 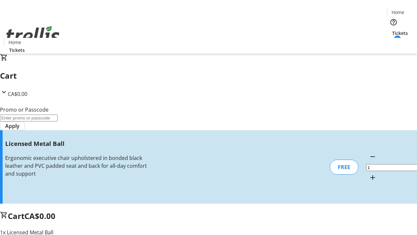 What do you see at coordinates (76, 166) in the screenshot?
I see `div: Ergonomic executive chair upholstered in bonded black leather and PVC padded seat and back for al...` at bounding box center [76, 166].